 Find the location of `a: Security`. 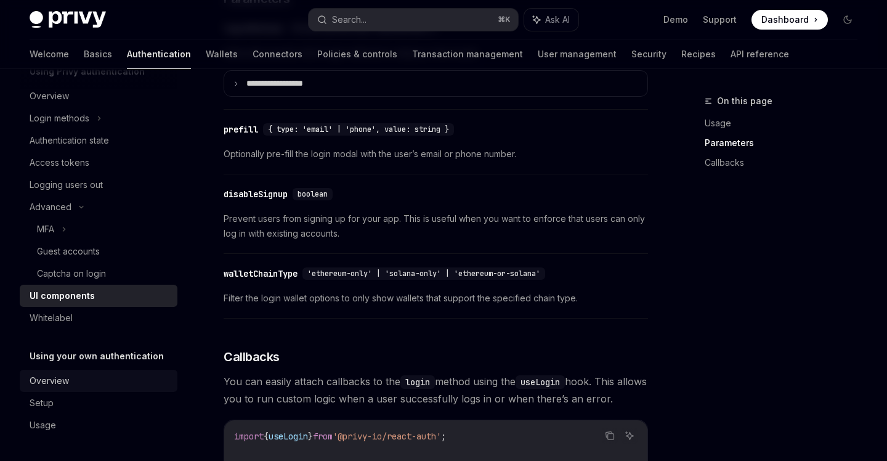

a: Security is located at coordinates (649, 54).